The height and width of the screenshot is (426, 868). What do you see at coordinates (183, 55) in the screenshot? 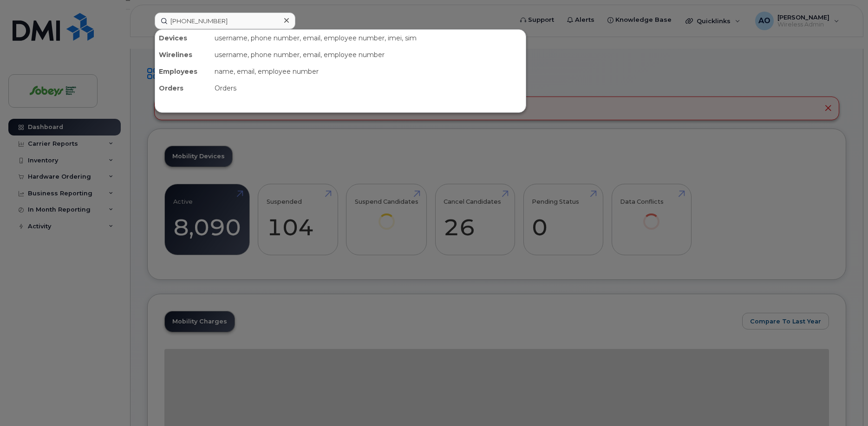
I see `div: Wirelines` at bounding box center [183, 55].